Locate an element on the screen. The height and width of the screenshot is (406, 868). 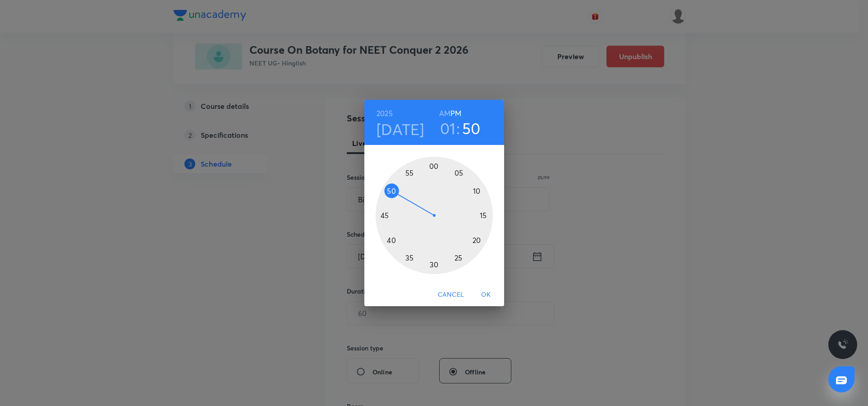
h6: AM is located at coordinates (445, 113).